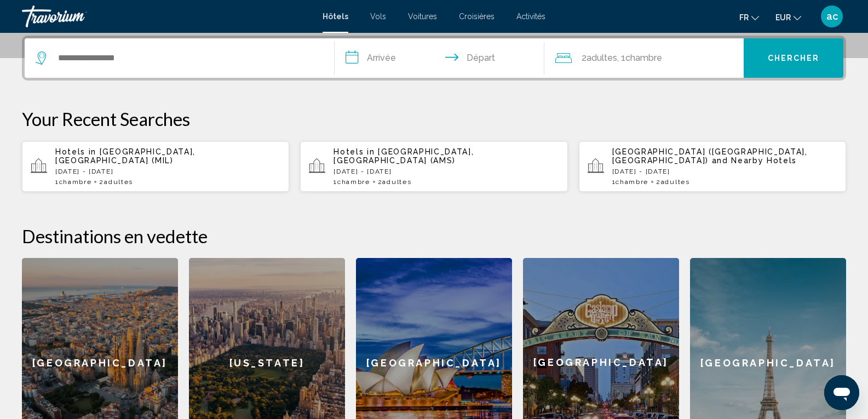 This screenshot has height=419, width=868. Describe the element at coordinates (422, 17) in the screenshot. I see `span: Voitures` at that location.